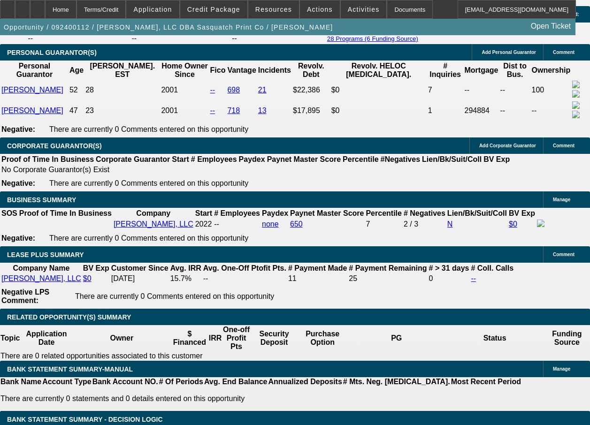  What do you see at coordinates (481, 70) in the screenshot?
I see `b: Mortgage` at bounding box center [481, 70].